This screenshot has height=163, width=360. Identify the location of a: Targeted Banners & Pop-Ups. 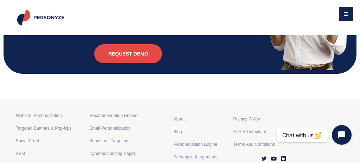
(52, 127).